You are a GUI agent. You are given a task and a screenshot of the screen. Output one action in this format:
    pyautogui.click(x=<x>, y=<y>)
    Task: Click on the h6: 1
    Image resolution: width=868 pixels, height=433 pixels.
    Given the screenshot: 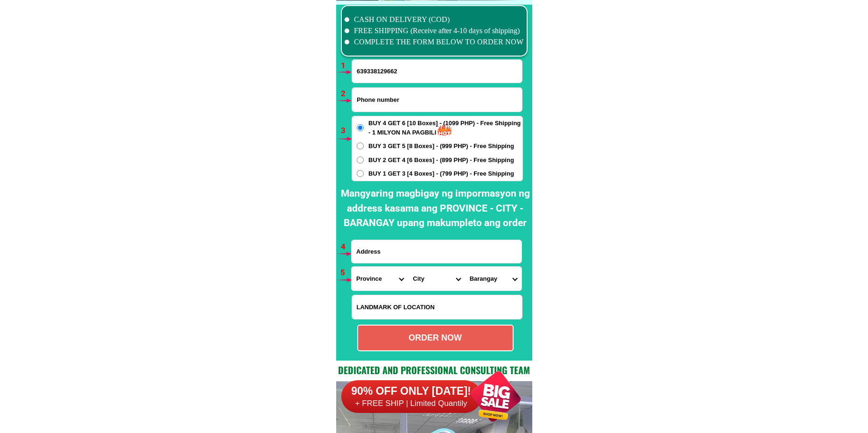 What is the action you would take?
    pyautogui.click(x=346, y=66)
    